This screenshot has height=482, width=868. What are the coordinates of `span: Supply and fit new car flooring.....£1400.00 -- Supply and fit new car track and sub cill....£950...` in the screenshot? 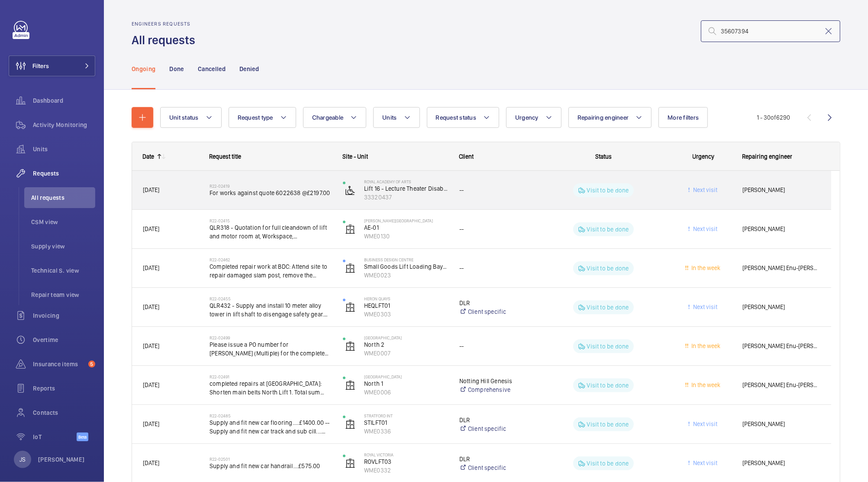 It's located at (270, 426).